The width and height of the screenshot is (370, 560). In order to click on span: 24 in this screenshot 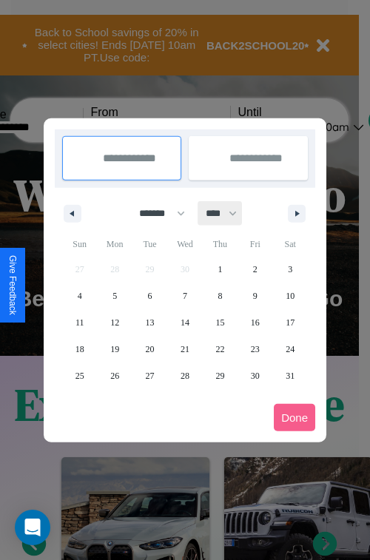, I will do `click(290, 349)`.